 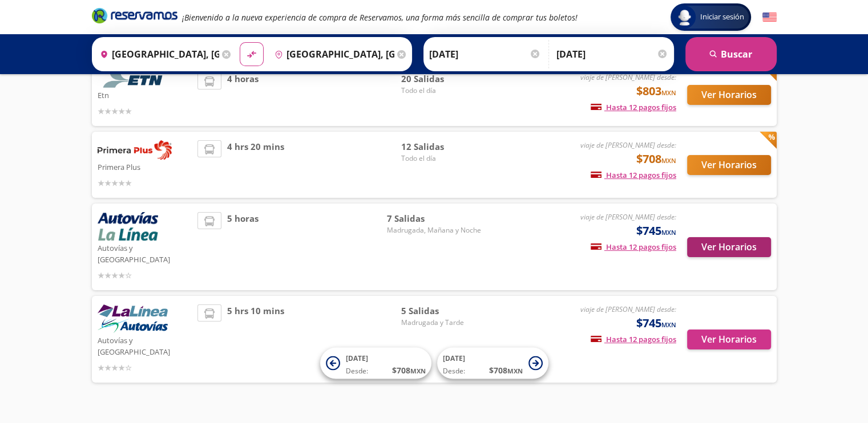 I want to click on span: 4 hrs 20 mins, so click(x=255, y=165).